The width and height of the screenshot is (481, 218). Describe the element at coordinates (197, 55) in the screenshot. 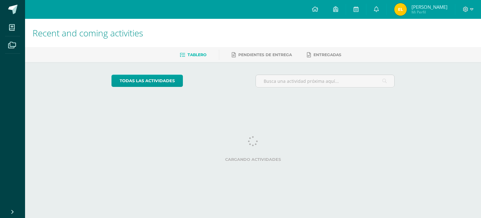

I see `span: Tablero` at that location.